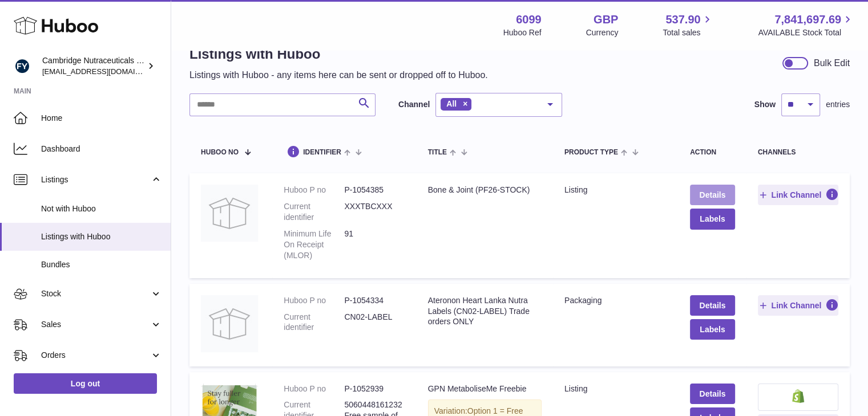  I want to click on span: 7,841,697.69, so click(808, 19).